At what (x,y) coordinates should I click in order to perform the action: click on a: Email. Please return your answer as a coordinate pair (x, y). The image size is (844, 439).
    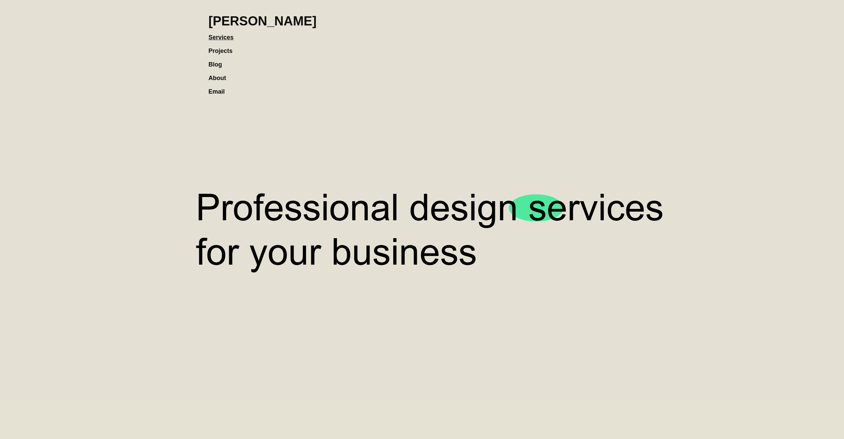
    Looking at the image, I should click on (220, 88).